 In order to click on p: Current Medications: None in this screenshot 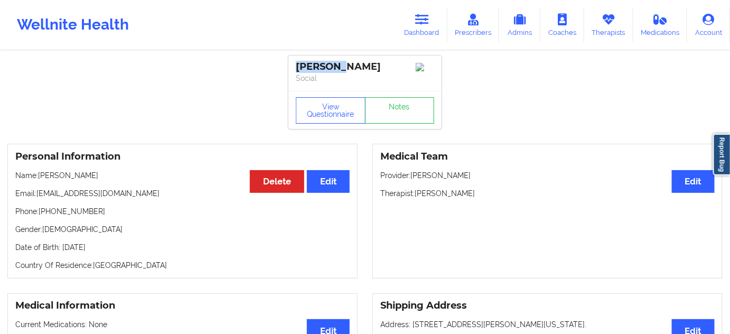, I will do `click(182, 324)`.